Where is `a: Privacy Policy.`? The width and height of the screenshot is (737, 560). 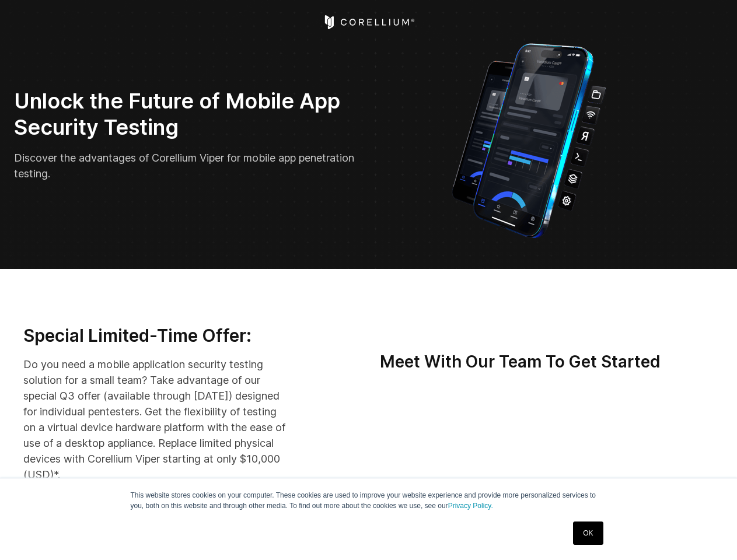
a: Privacy Policy. is located at coordinates (470, 506).